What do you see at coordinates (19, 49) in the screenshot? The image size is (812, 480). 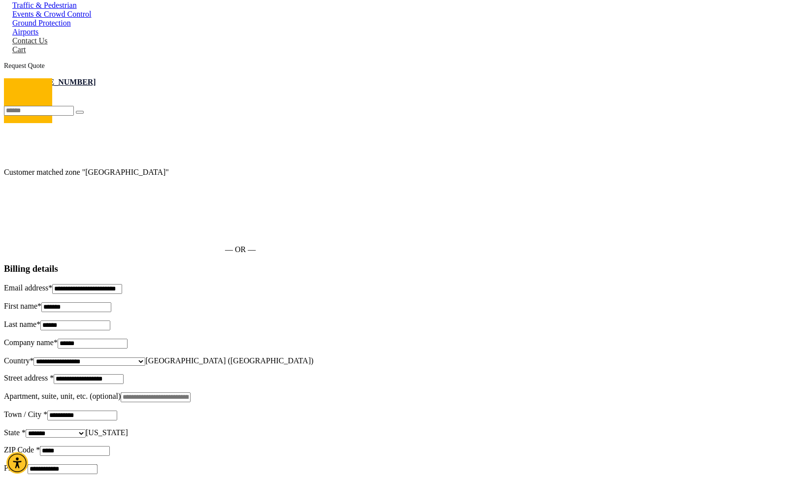 I see `a: Cart` at bounding box center [19, 49].